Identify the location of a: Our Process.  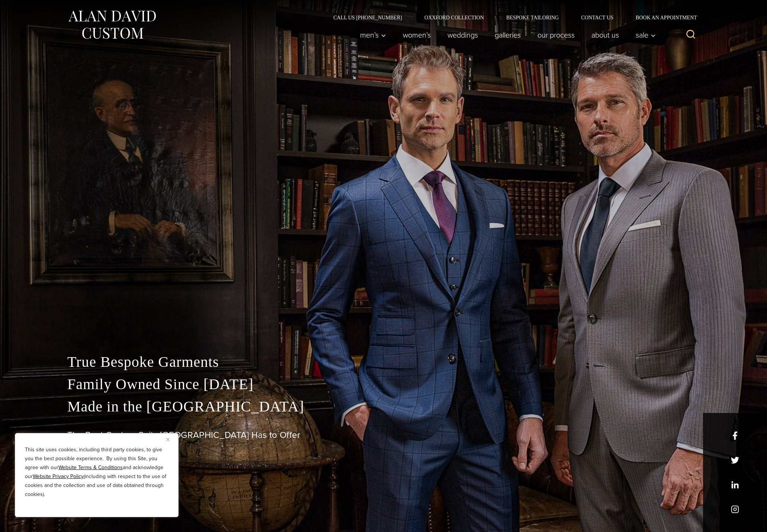
(556, 35).